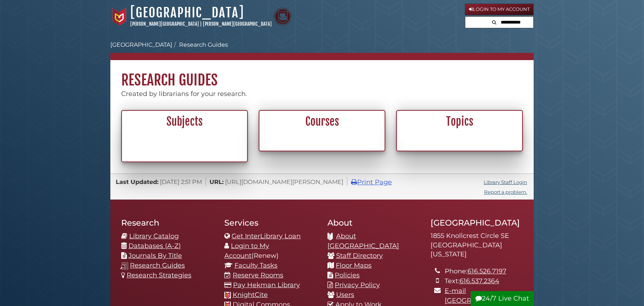 This screenshot has height=306, width=644. What do you see at coordinates (154, 236) in the screenshot?
I see `a: Library Catalog` at bounding box center [154, 236].